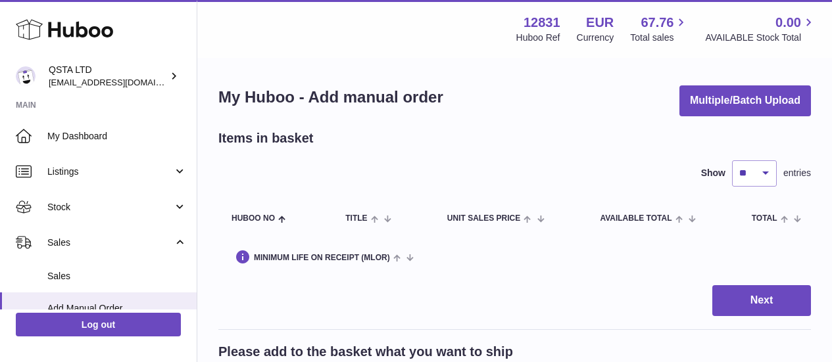 The height and width of the screenshot is (362, 832). I want to click on span: My Dashboard, so click(117, 136).